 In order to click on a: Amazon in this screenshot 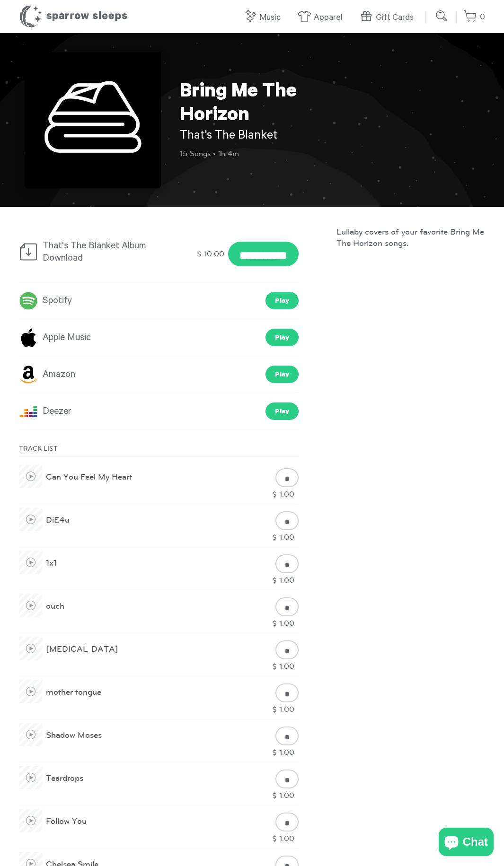, I will do `click(47, 375)`.